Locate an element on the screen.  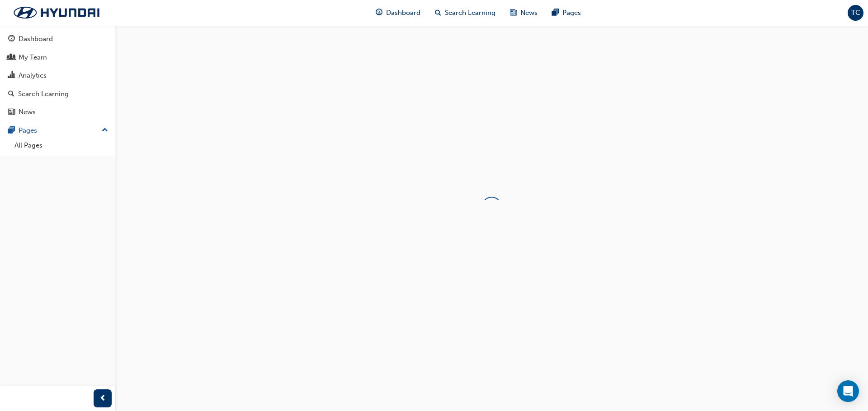
span: up-icon is located at coordinates (105, 130).